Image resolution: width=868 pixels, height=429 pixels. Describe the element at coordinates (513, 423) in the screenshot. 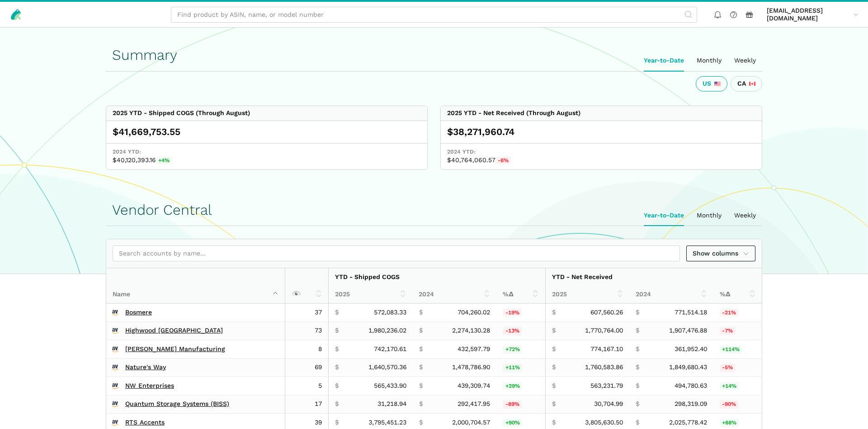

I see `span: +90%` at that location.